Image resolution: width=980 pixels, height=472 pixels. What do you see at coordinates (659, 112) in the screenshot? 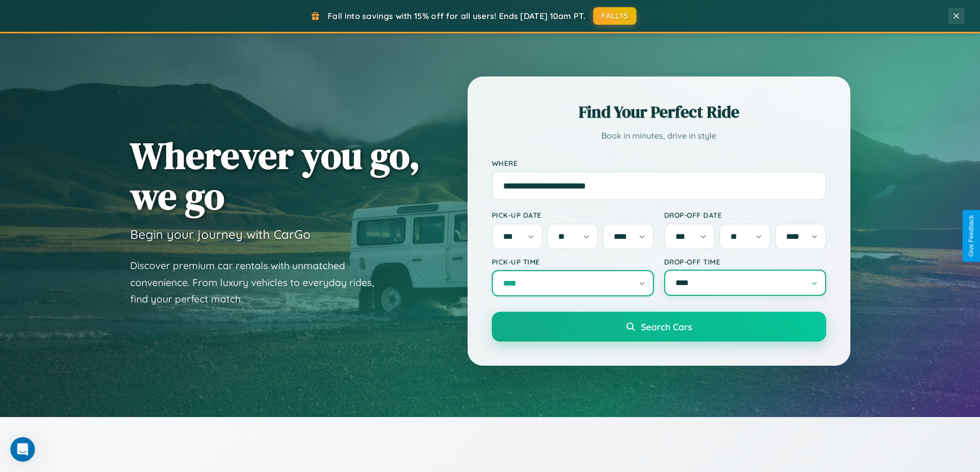
I see `h2: Find Your Perfect Ride` at bounding box center [659, 112].